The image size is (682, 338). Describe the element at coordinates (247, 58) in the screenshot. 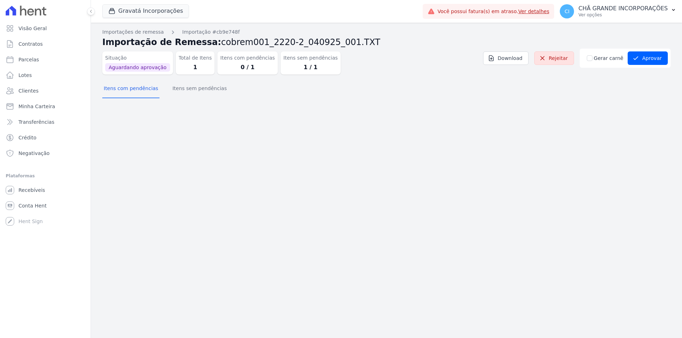

I see `dt: Itens com pendências` at that location.